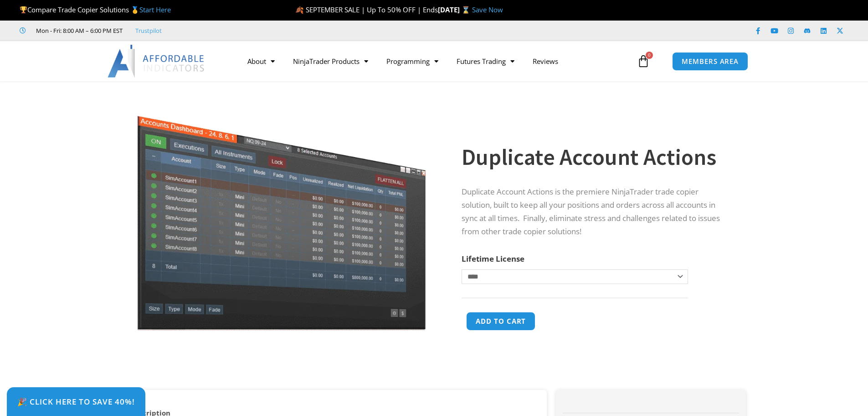 Image resolution: width=868 pixels, height=416 pixels. Describe the element at coordinates (367, 10) in the screenshot. I see `span: 🍂 SEPTEMBER SALE | Up To 50% OFF | Ends` at that location.